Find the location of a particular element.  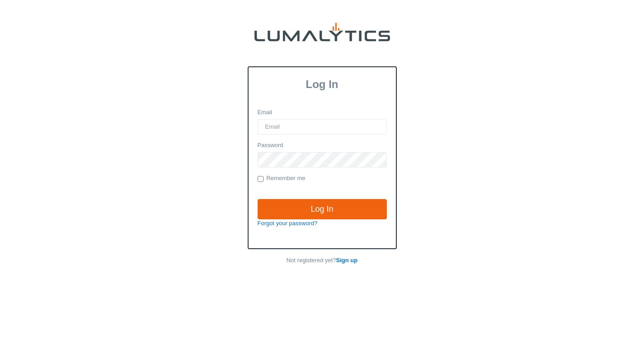

a: Forgot your password? is located at coordinates (287, 223).